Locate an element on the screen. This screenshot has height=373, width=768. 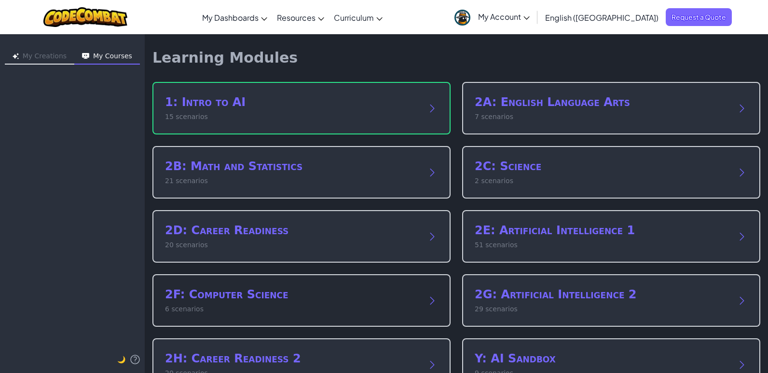
a: Request a Quote is located at coordinates (698, 17).